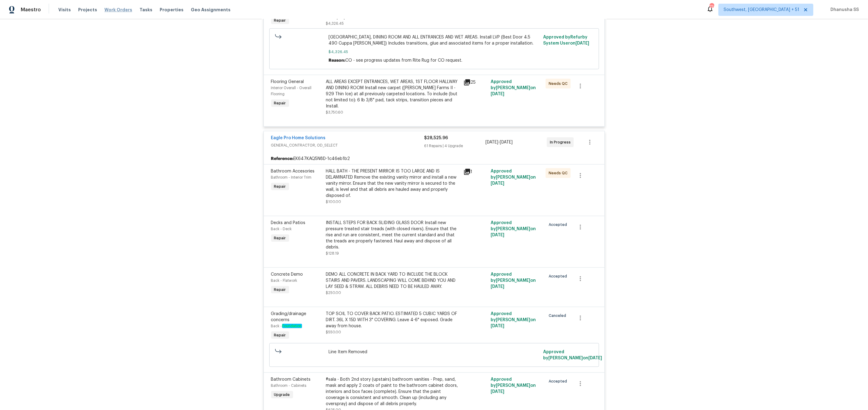 This screenshot has width=868, height=410. Describe the element at coordinates (31, 10) in the screenshot. I see `span: Maestro` at that location.